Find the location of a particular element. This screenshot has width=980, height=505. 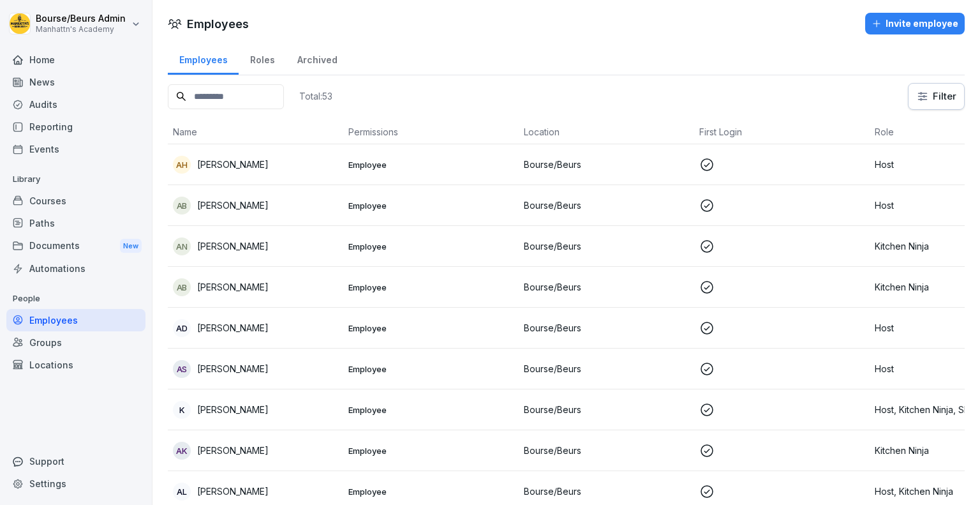

div: Groups is located at coordinates (76, 342).